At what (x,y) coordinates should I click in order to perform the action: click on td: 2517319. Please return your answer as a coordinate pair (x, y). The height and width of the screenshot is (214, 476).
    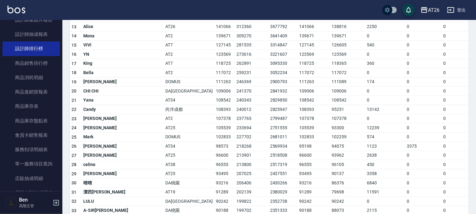
    Looking at the image, I should click on (283, 165).